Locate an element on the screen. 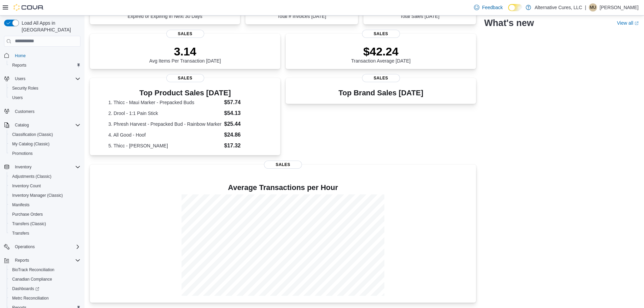 The width and height of the screenshot is (644, 308). a: Manifests is located at coordinates (21, 205).